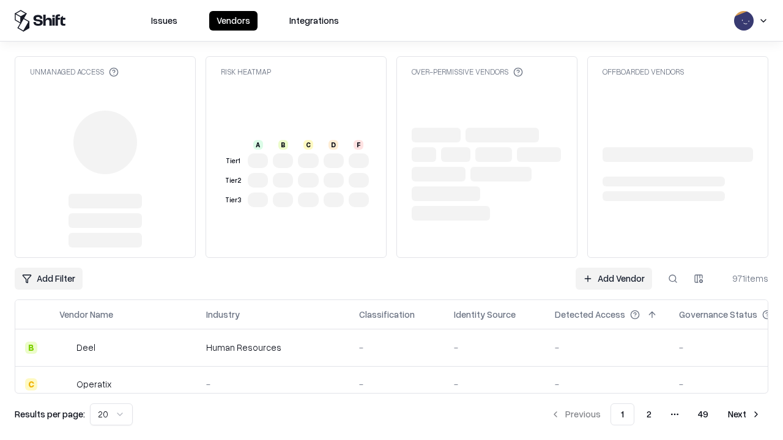  What do you see at coordinates (65, 385) in the screenshot?
I see `img: Operatix` at bounding box center [65, 385].